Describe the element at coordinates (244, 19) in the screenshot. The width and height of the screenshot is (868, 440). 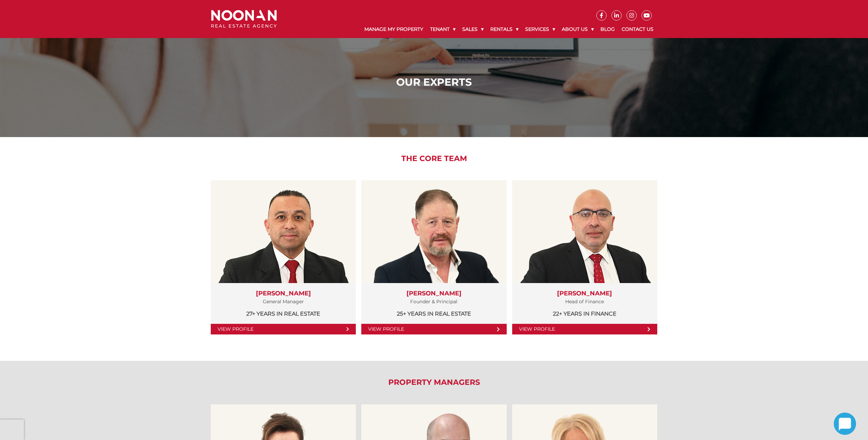
I see `img: Noonan Real Estate Agency` at that location.